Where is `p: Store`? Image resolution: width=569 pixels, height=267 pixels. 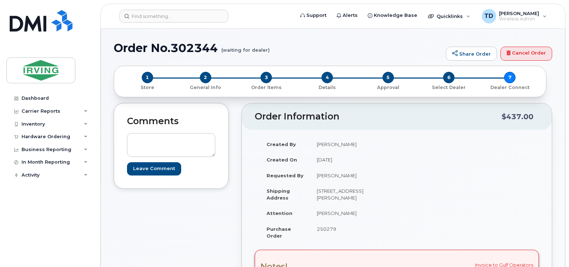
p: Store is located at coordinates (148, 88).